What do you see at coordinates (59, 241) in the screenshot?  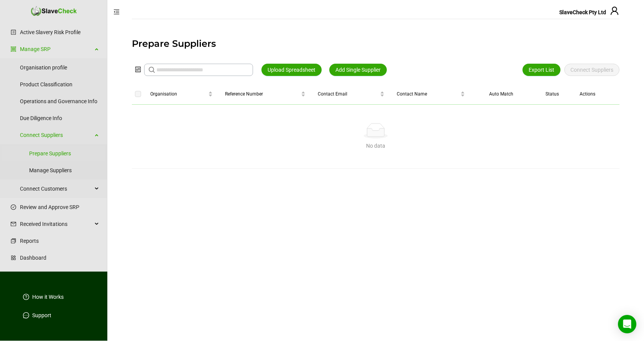 I see `a: Reports` at bounding box center [59, 241].